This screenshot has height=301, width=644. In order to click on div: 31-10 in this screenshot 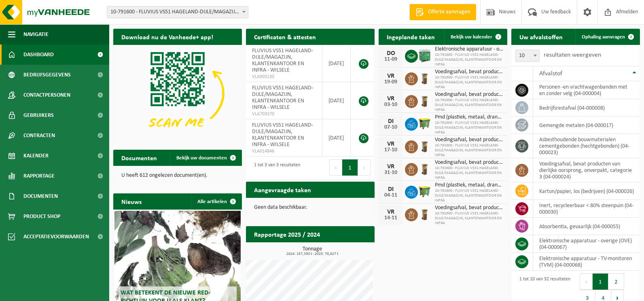, I will do `click(391, 173)`.